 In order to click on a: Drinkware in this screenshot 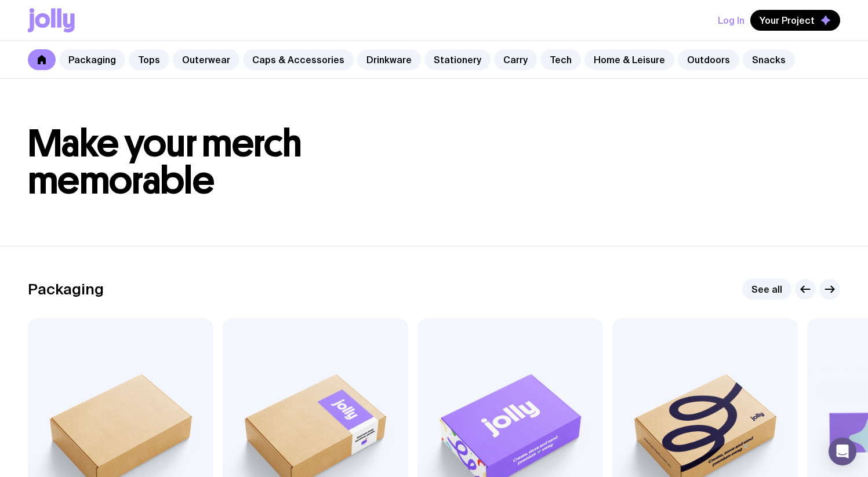, I will do `click(389, 59)`.